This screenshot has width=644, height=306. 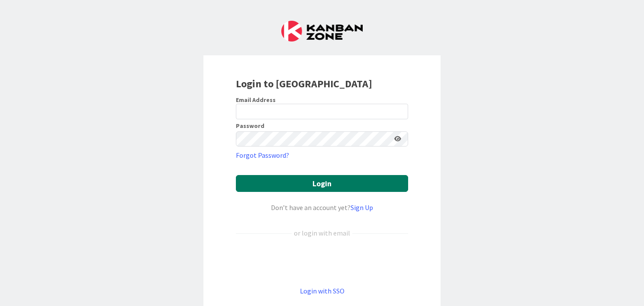 What do you see at coordinates (322, 31) in the screenshot?
I see `img: Kanban Zone` at bounding box center [322, 31].